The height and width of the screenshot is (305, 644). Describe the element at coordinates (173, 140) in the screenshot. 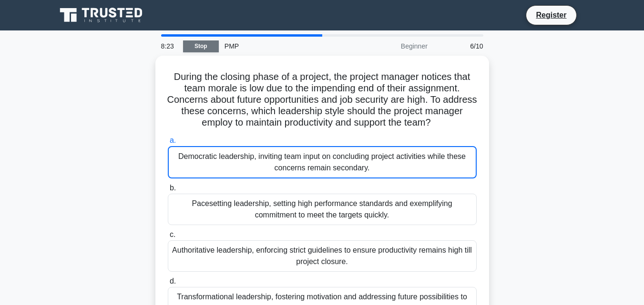

I see `span: a.` at that location.